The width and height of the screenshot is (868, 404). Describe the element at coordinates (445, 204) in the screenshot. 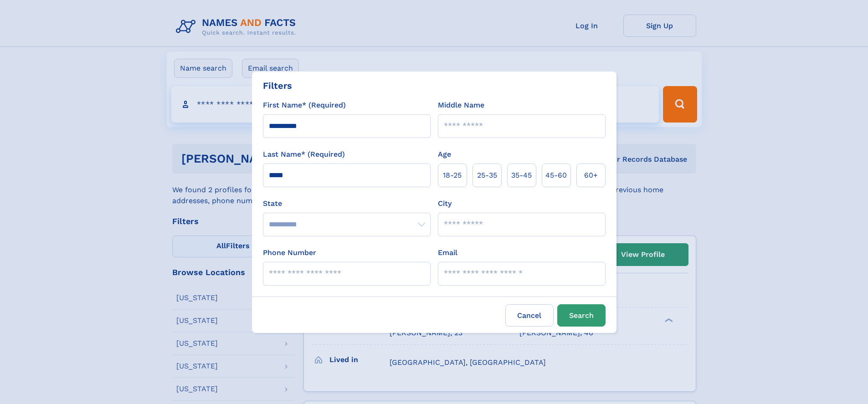

I see `label: City` at that location.